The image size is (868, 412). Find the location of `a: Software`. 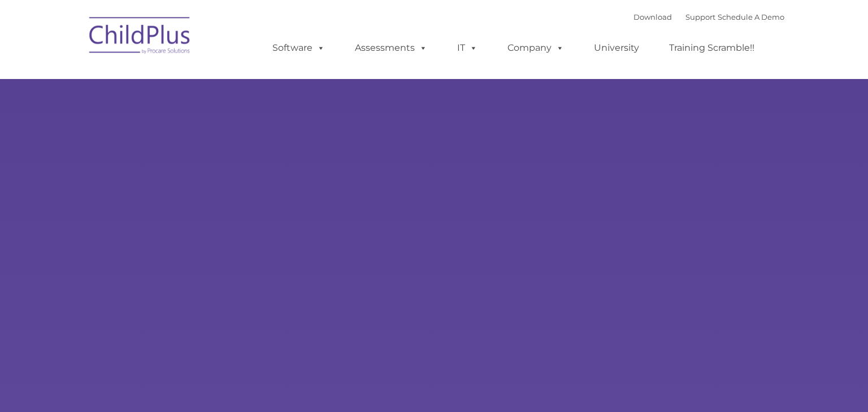

a: Software is located at coordinates (298, 48).